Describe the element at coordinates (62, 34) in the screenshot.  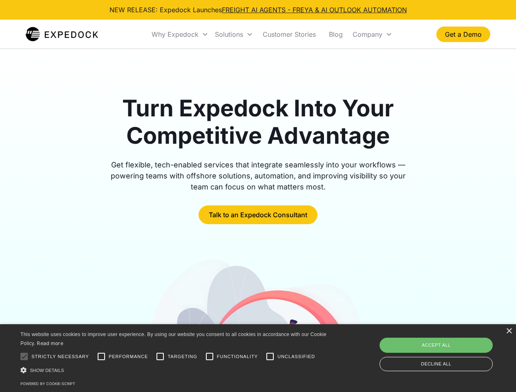
I see `img: Expedock Logo` at that location.